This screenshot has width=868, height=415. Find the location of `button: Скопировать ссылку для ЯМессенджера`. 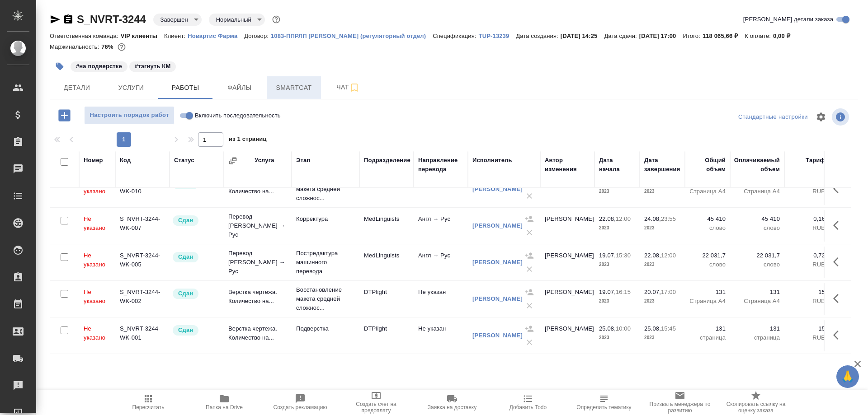

button: Скопировать ссылку для ЯМессенджера is located at coordinates (55, 19).